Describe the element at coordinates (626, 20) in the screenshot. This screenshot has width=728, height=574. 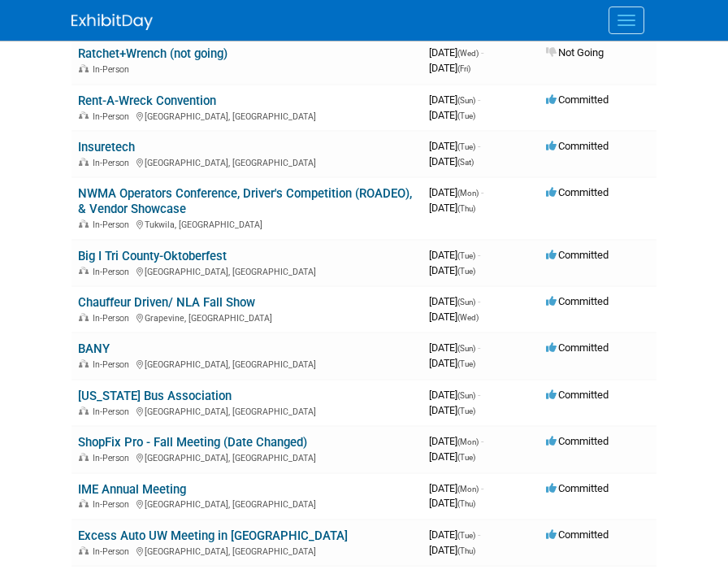
I see `button: Menu` at that location.